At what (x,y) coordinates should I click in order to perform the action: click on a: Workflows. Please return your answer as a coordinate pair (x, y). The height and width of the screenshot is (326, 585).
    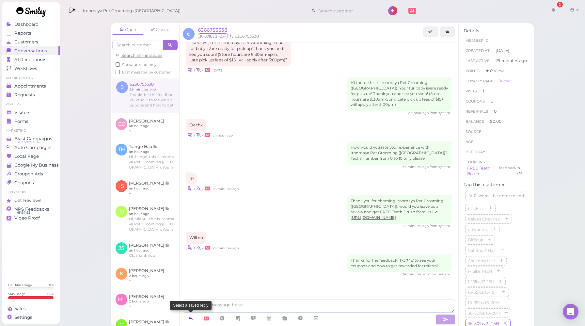
    Looking at the image, I should click on (31, 68).